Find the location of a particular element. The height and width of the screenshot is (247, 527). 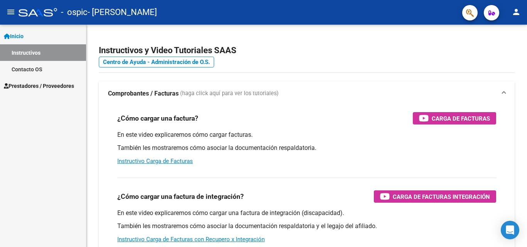

button: Carga de Facturas Integración is located at coordinates (435, 197).